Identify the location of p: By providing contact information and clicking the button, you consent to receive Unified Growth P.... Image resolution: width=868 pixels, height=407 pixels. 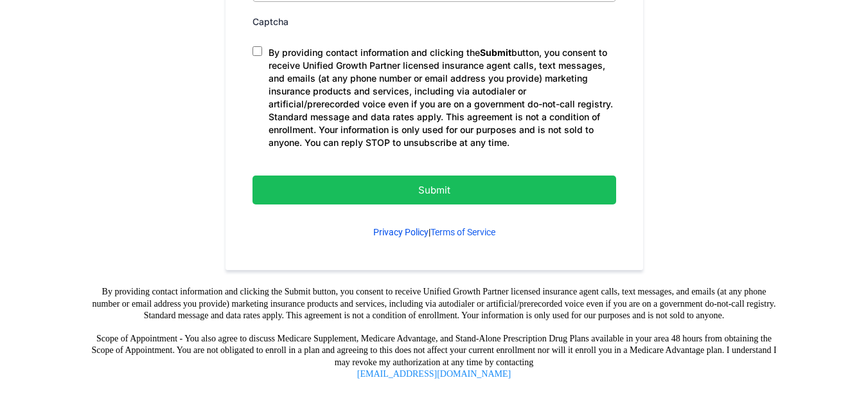
(442, 98).